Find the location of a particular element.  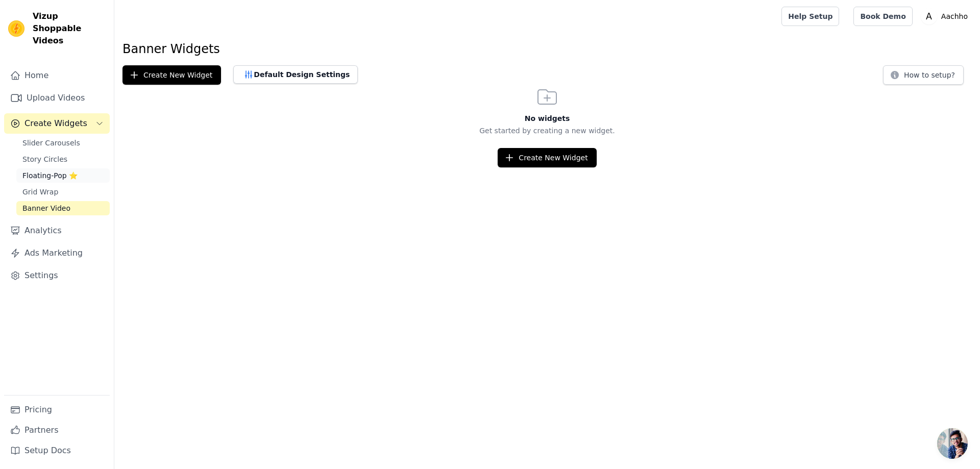

button: A Aachho is located at coordinates (946, 17).